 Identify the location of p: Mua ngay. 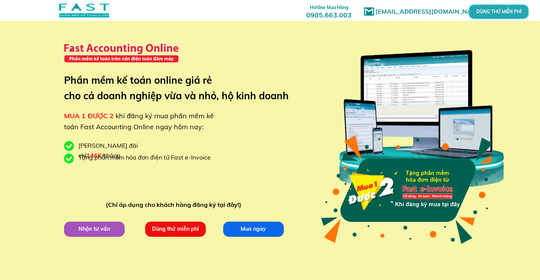
(253, 229).